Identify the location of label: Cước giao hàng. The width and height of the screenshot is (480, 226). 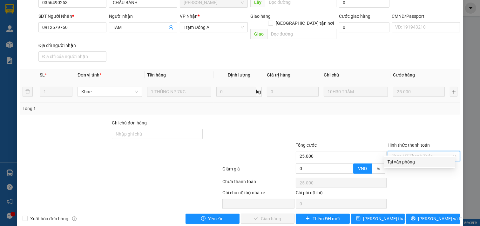
(354, 16).